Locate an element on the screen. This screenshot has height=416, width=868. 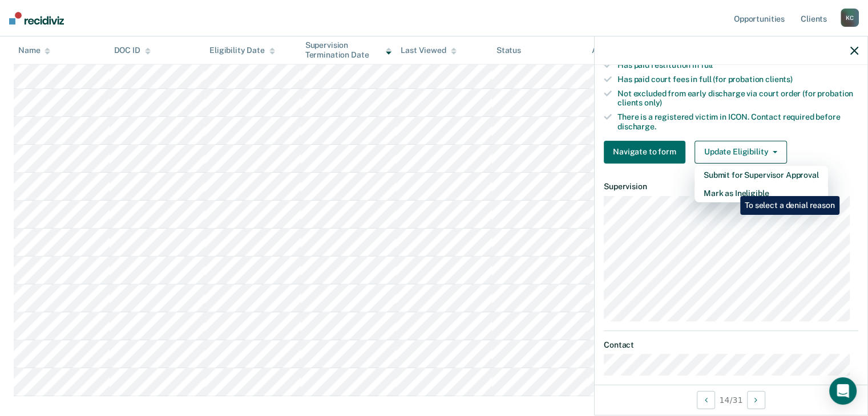
div: Has paid court fees in full (for probation is located at coordinates (737, 79).